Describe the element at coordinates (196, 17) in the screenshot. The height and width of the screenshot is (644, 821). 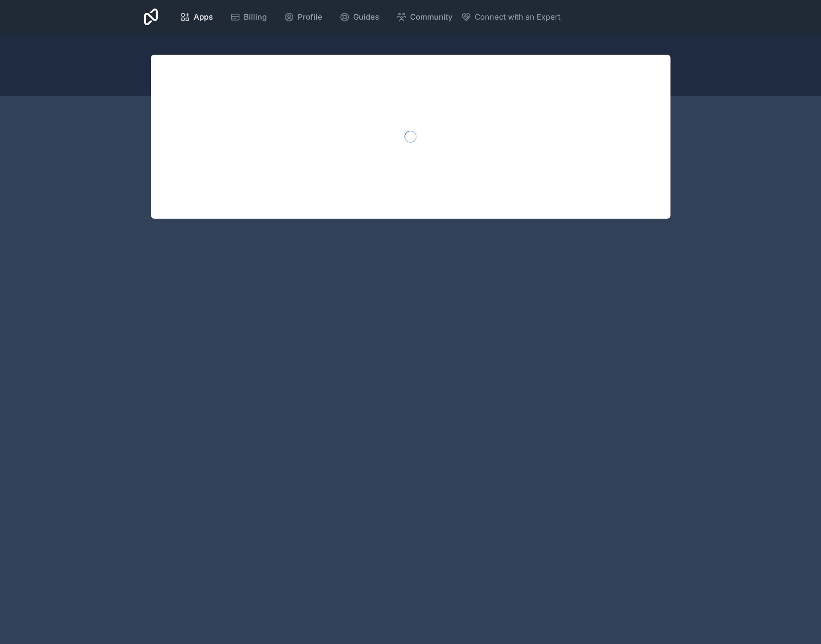
I see `a: Apps` at that location.